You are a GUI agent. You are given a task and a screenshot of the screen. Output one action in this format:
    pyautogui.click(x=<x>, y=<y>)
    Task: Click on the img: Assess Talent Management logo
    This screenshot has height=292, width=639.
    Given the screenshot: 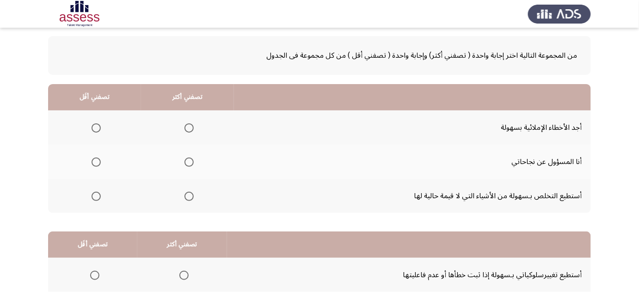 What is the action you would take?
    pyautogui.click(x=560, y=14)
    